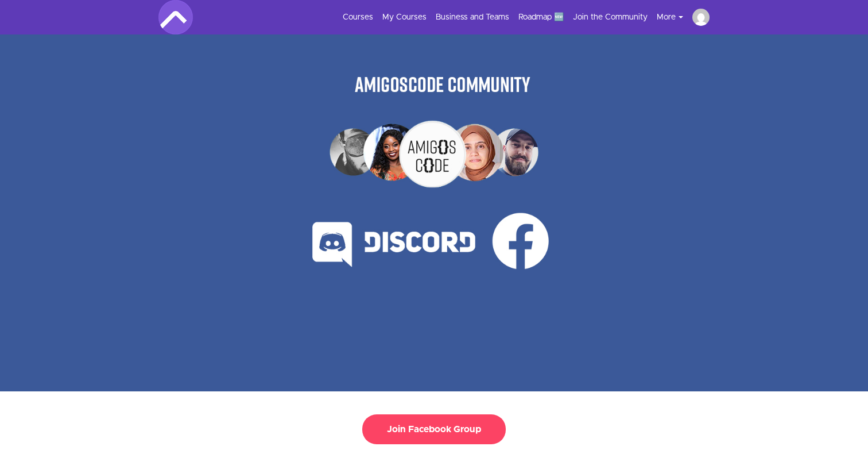 The image size is (868, 473). I want to click on button: Join Facebook Group, so click(434, 429).